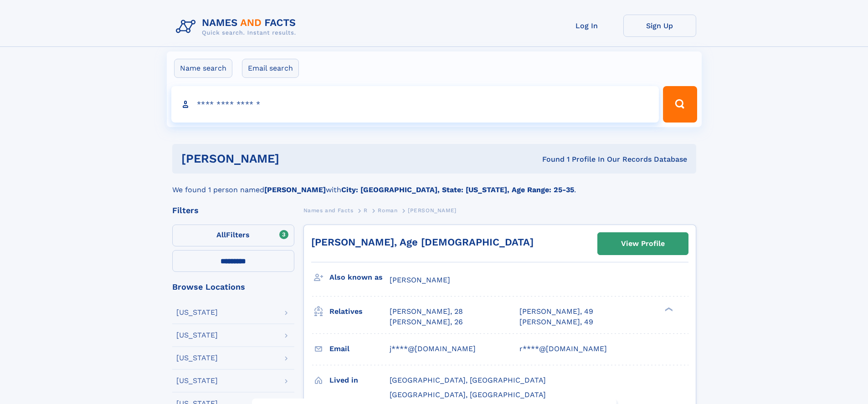 The height and width of the screenshot is (404, 868). Describe the element at coordinates (271, 68) in the screenshot. I see `label: Email search` at that location.